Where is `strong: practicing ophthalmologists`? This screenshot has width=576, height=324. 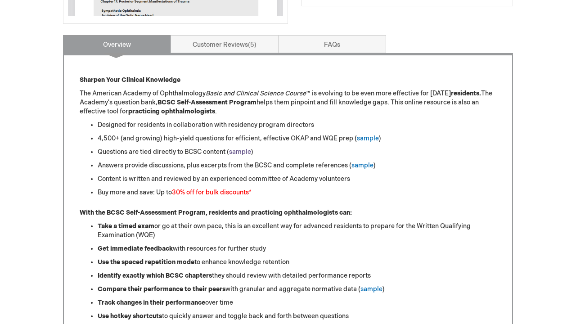
strong: practicing ophthalmologists is located at coordinates (171, 111).